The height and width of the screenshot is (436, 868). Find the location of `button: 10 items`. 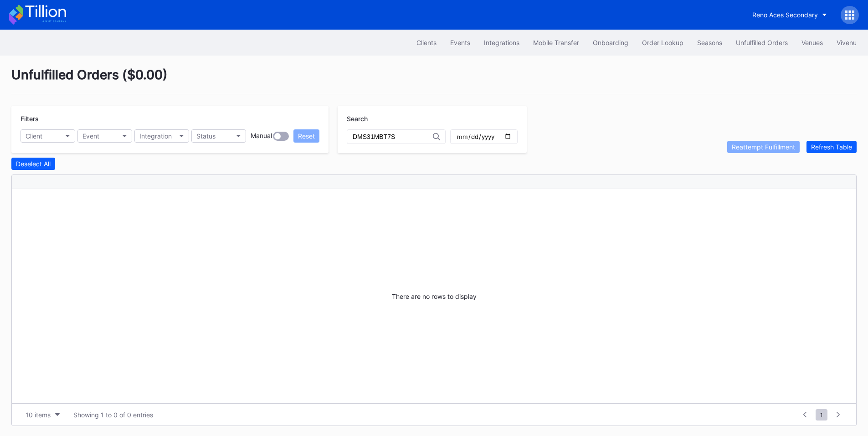

button: 10 items is located at coordinates (43, 415).